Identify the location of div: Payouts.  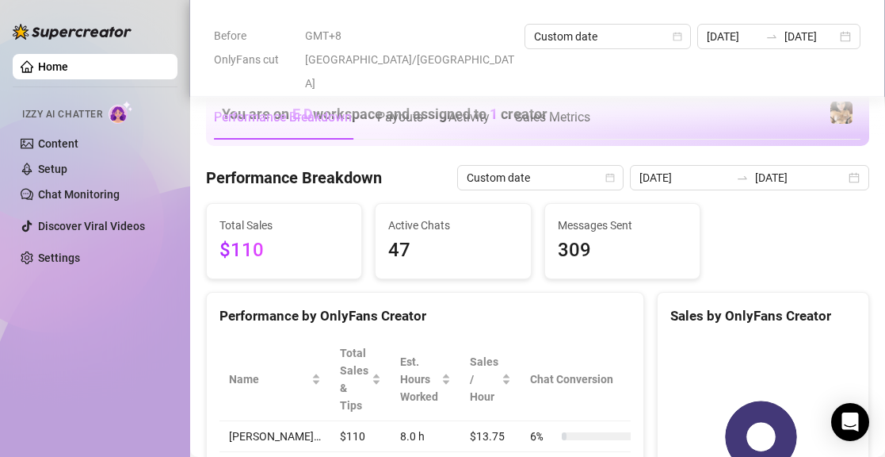
(400, 117).